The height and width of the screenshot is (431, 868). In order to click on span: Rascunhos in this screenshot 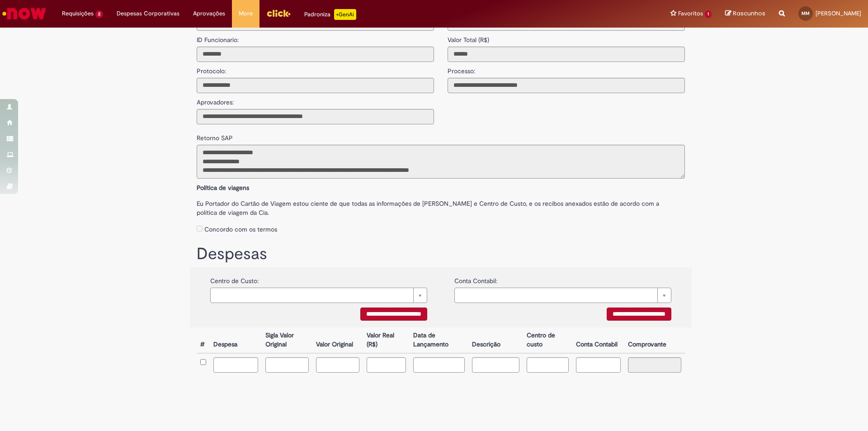, I will do `click(749, 13)`.